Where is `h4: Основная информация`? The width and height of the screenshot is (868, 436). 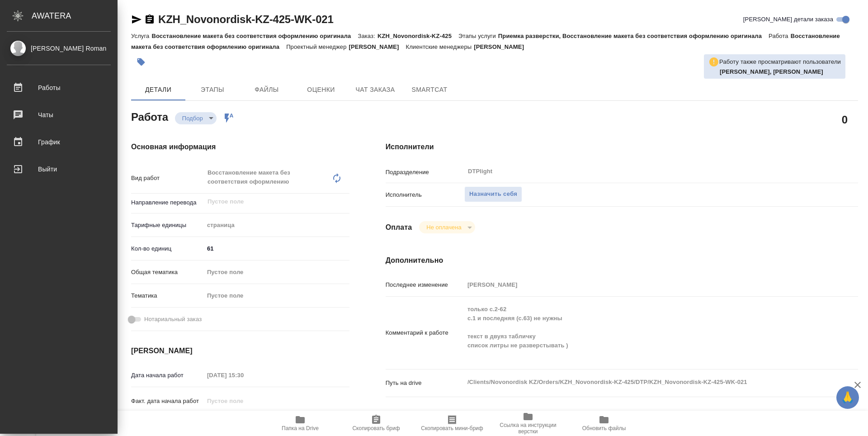 h4: Основная информация is located at coordinates (240, 147).